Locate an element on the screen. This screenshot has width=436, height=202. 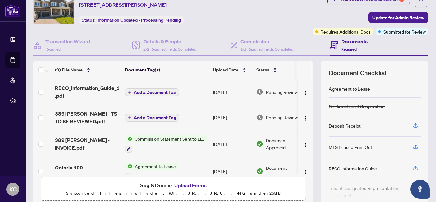
th: (9) File Name is located at coordinates (87, 70).